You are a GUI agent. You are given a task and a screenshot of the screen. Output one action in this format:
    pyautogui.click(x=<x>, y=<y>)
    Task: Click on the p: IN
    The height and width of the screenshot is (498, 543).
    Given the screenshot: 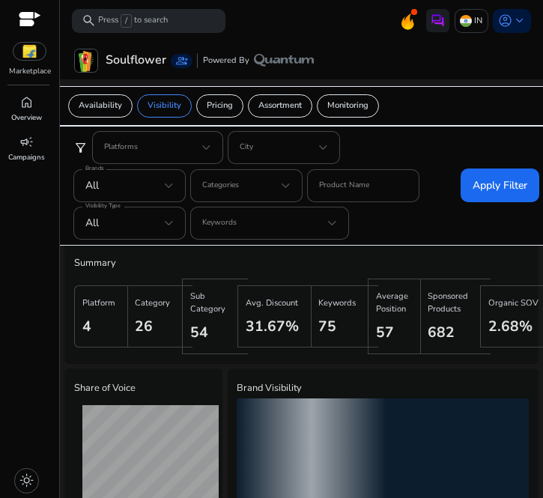 What is the action you would take?
    pyautogui.click(x=478, y=20)
    